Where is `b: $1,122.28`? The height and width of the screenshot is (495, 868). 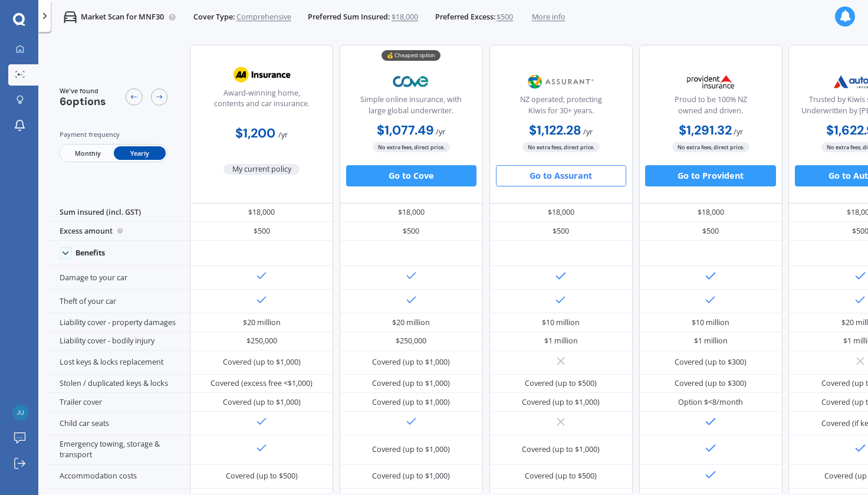
b: $1,122.28 is located at coordinates (555, 130).